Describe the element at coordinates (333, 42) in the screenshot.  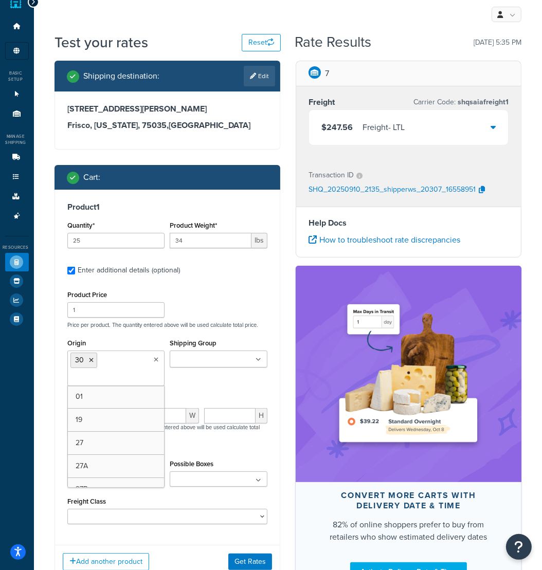
I see `h2: Rate Results` at that location.